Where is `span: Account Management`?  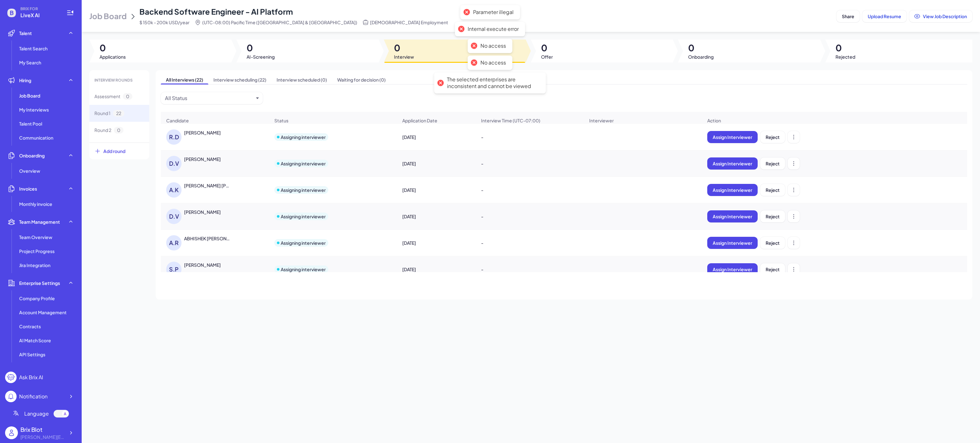
span: Account Management is located at coordinates (43, 312).